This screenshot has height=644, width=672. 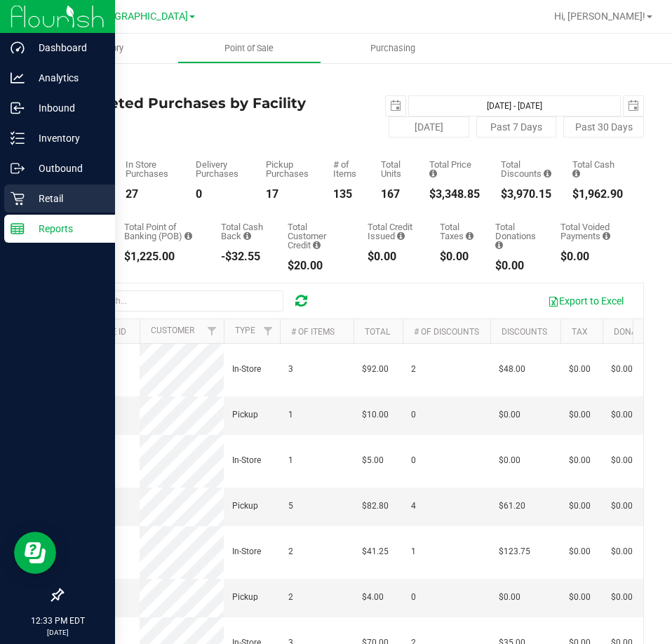 What do you see at coordinates (394, 169) in the screenshot?
I see `div: Total Units` at bounding box center [394, 169].